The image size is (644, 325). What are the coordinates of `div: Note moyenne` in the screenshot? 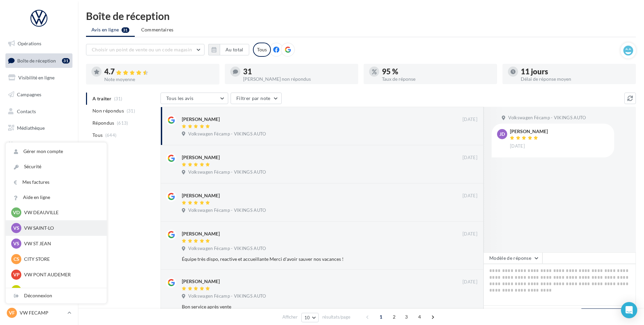 It's located at (159, 79).